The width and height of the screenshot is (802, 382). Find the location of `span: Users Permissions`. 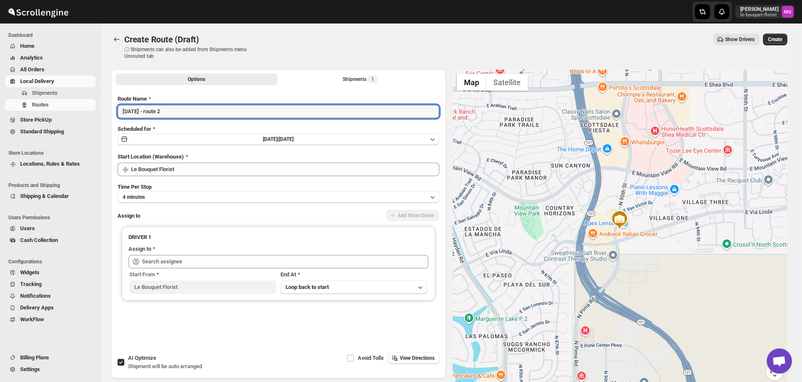

span: Users Permissions is located at coordinates (52, 218).